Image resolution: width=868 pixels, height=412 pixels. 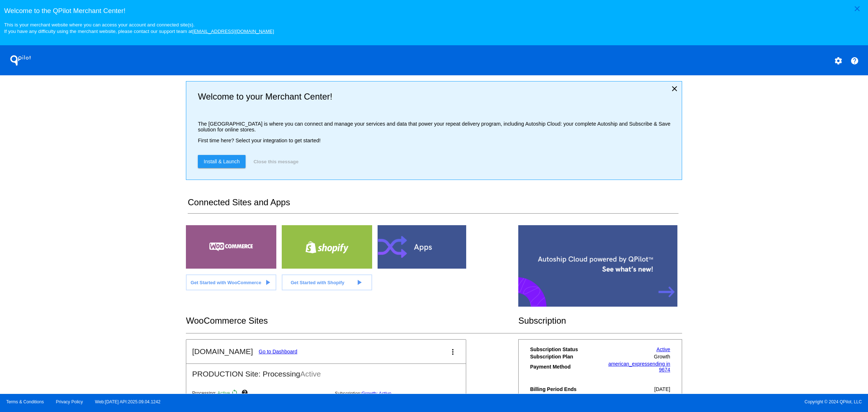 I want to click on span: Copyright © 2024 QPilot, LLC, so click(x=651, y=402).